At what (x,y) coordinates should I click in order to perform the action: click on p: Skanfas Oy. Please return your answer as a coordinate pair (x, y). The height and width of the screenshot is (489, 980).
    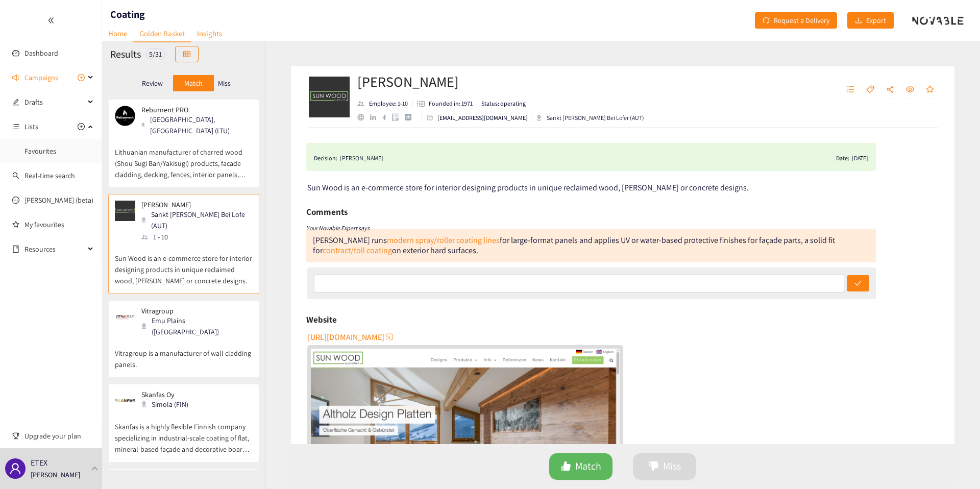
    Looking at the image, I should click on (165, 394).